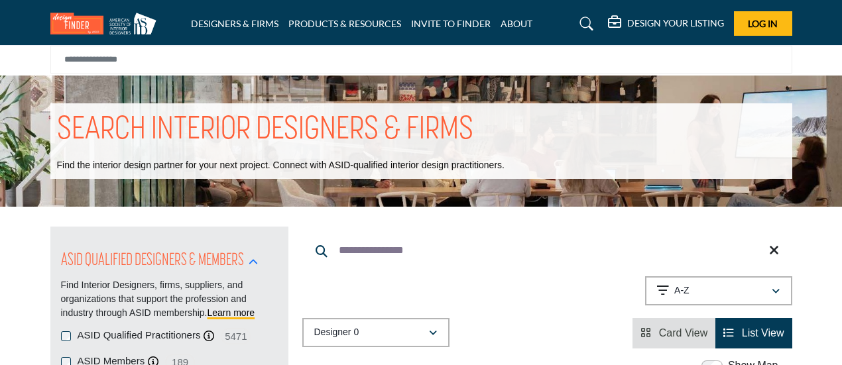  What do you see at coordinates (763, 23) in the screenshot?
I see `button: Log In` at bounding box center [763, 23].